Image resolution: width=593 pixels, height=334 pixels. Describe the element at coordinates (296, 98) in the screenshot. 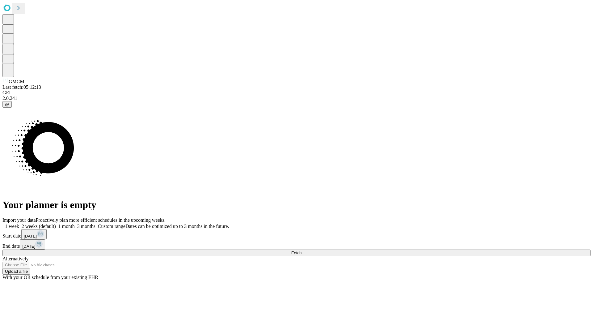

I see `div: 2.0.241` at that location.